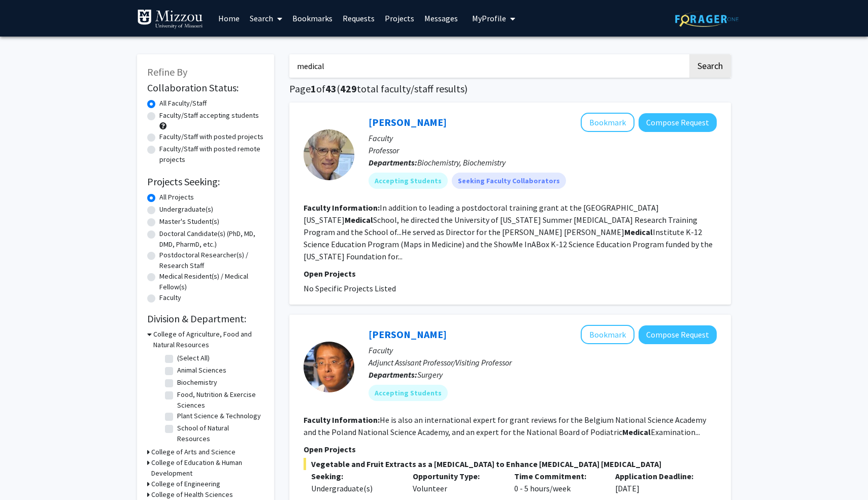 The width and height of the screenshot is (868, 500). Describe the element at coordinates (509, 181) in the screenshot. I see `mat-chip: Seeking Faculty Collaborators` at that location.